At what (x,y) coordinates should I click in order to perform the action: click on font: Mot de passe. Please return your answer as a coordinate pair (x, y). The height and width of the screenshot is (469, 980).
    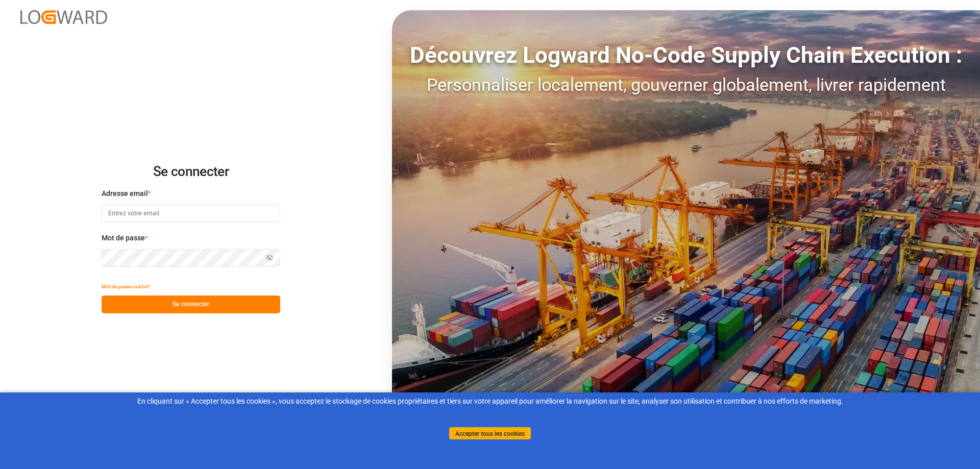
    Looking at the image, I should click on (123, 238).